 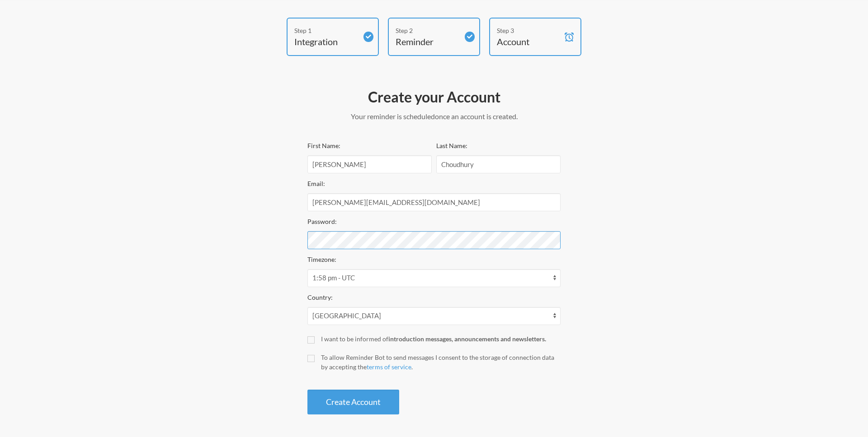 I want to click on p: Your reminder is scheduled once an account is created., so click(x=434, y=116).